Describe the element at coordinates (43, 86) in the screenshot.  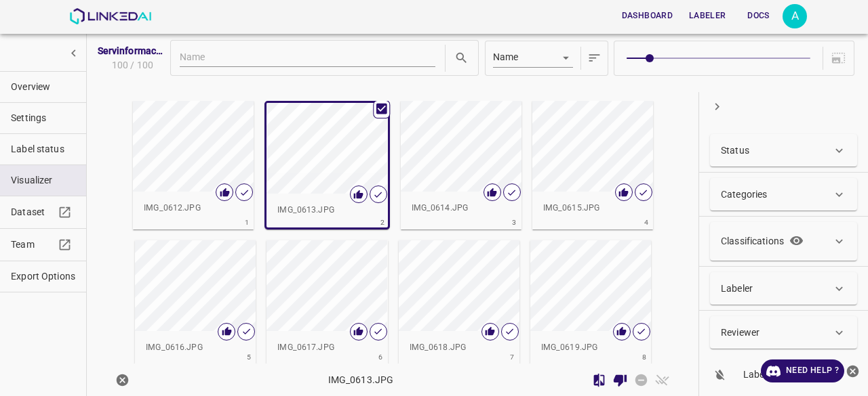
I see `span: Overview` at that location.